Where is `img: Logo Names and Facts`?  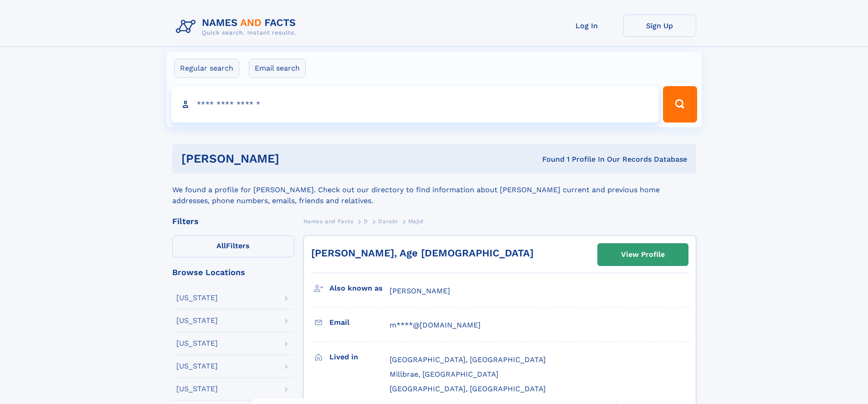 img: Logo Names and Facts is located at coordinates (238, 27).